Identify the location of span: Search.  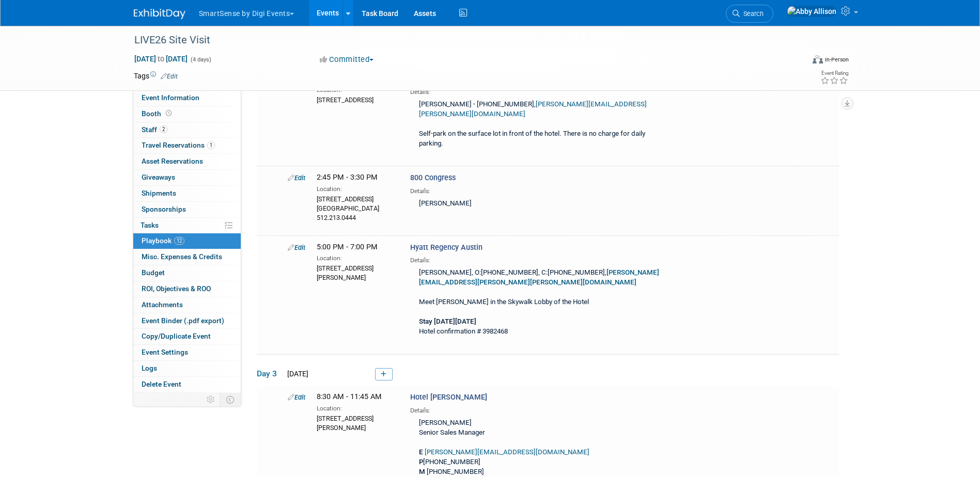
(751, 14).